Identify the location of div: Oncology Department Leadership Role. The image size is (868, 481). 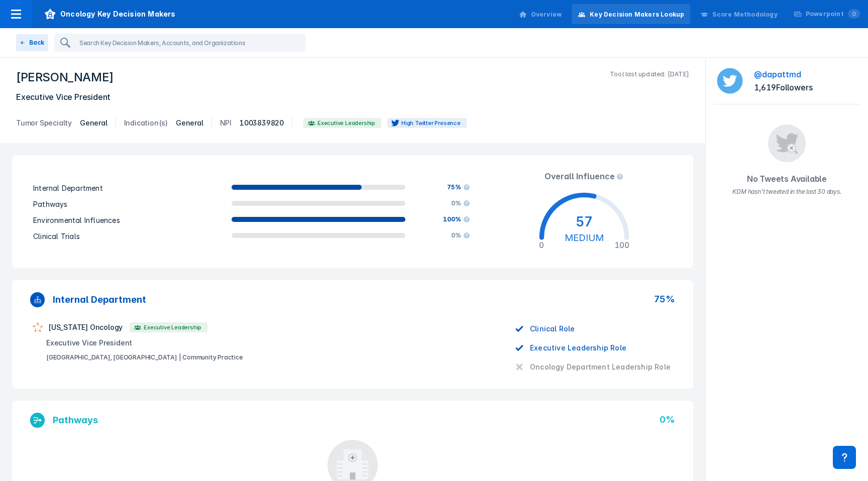
(600, 367).